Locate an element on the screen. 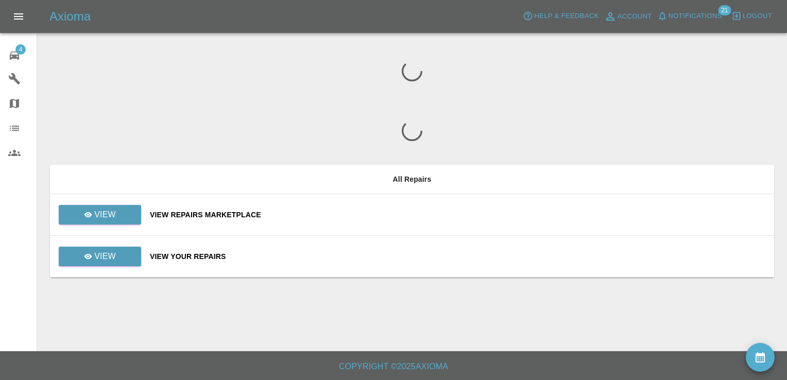  h5: Axioma is located at coordinates (70, 16).